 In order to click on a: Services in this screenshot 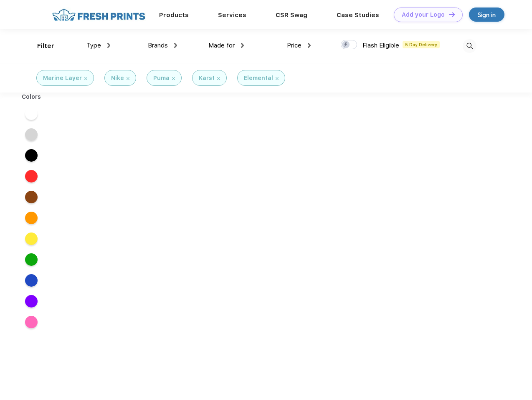, I will do `click(232, 15)`.